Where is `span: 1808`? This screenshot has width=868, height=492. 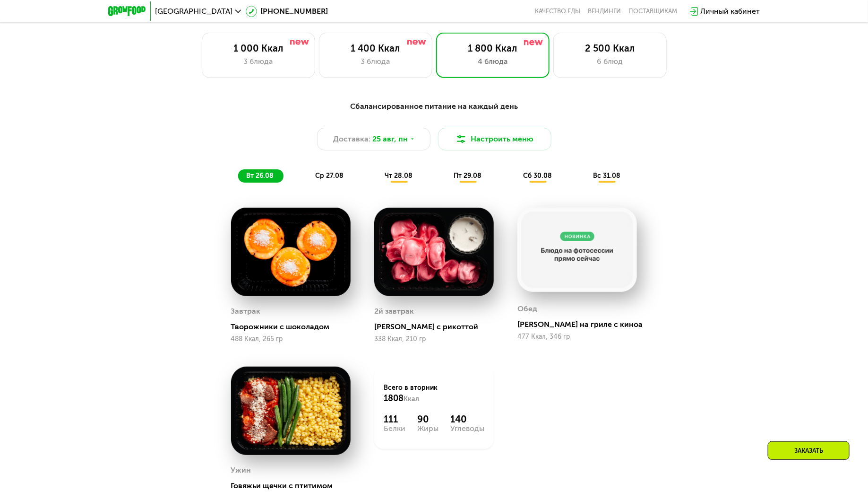
span: 1808 is located at coordinates (393, 398).